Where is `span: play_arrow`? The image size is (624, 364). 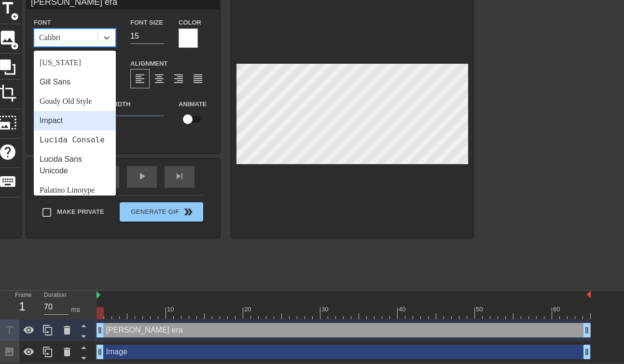
span: play_arrow is located at coordinates (142, 176).